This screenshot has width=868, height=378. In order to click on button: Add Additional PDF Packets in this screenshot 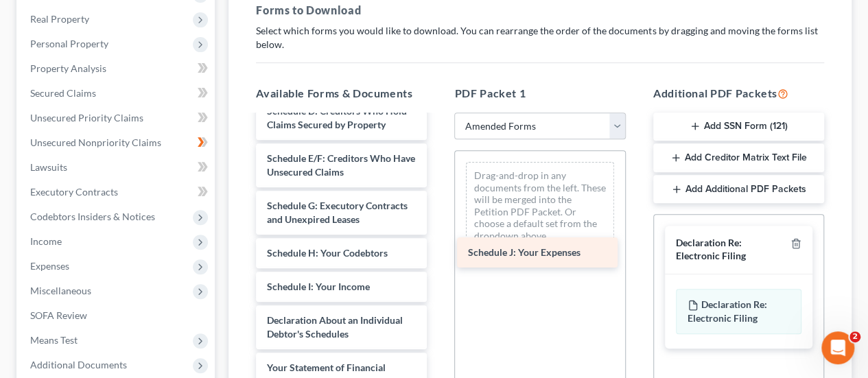, I will do `click(738, 189)`.